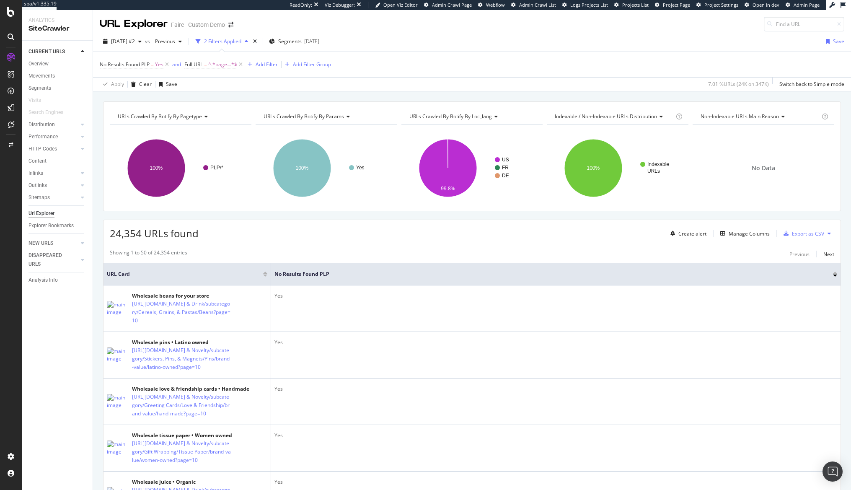 The width and height of the screenshot is (851, 490). I want to click on span: Full URL, so click(194, 64).